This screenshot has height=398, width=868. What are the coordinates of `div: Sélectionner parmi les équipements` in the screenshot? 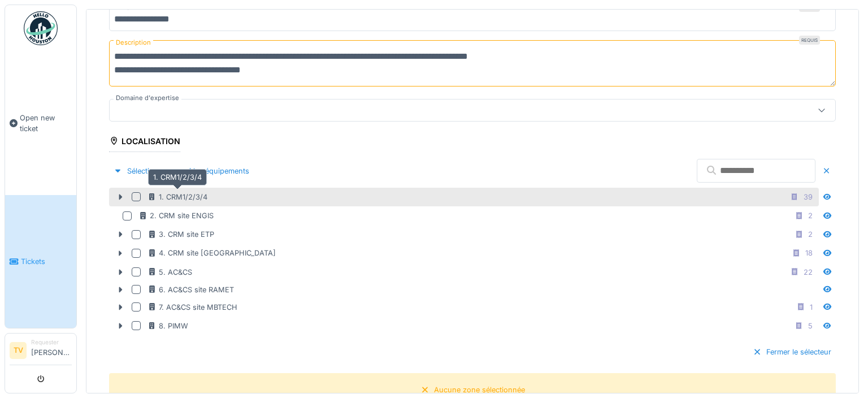 It's located at (182, 171).